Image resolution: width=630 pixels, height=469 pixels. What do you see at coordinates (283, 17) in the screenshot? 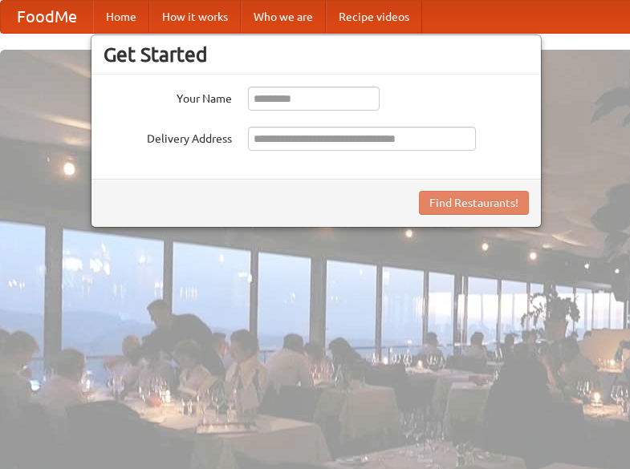
I see `a: Who we are` at bounding box center [283, 17].